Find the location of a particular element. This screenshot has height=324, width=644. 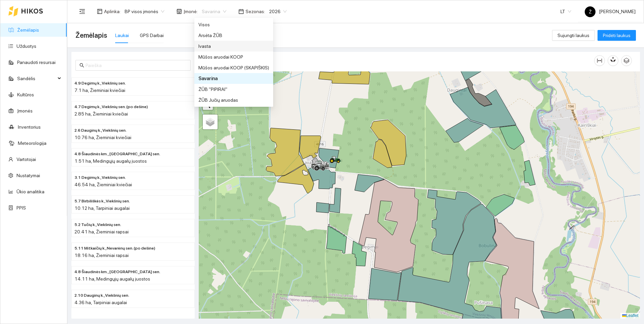

a: Vartotojai is located at coordinates (27, 159).